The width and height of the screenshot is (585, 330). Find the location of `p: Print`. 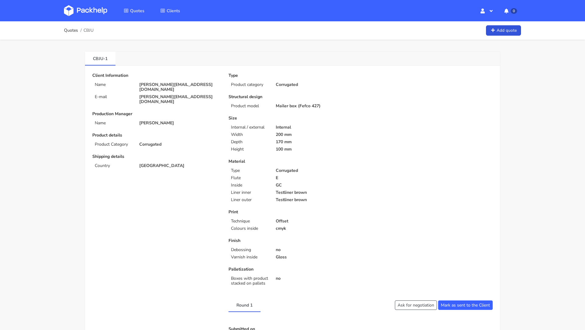

p: Print is located at coordinates (292, 212).